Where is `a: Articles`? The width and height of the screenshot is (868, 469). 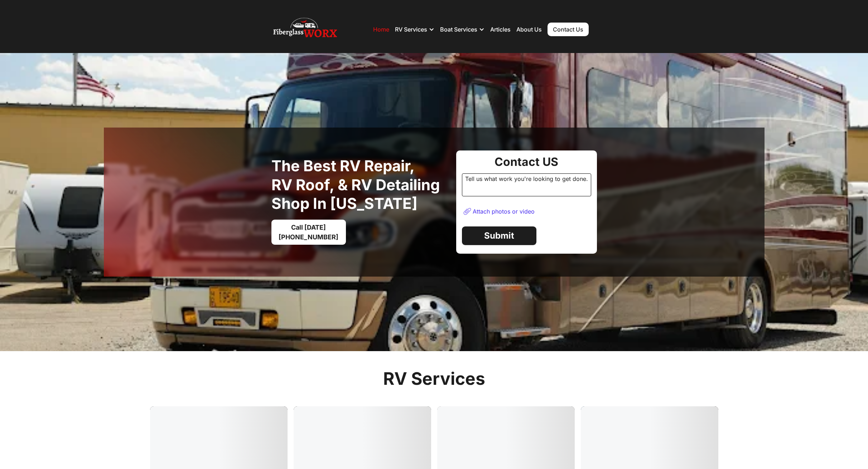
a: Articles is located at coordinates (500, 29).